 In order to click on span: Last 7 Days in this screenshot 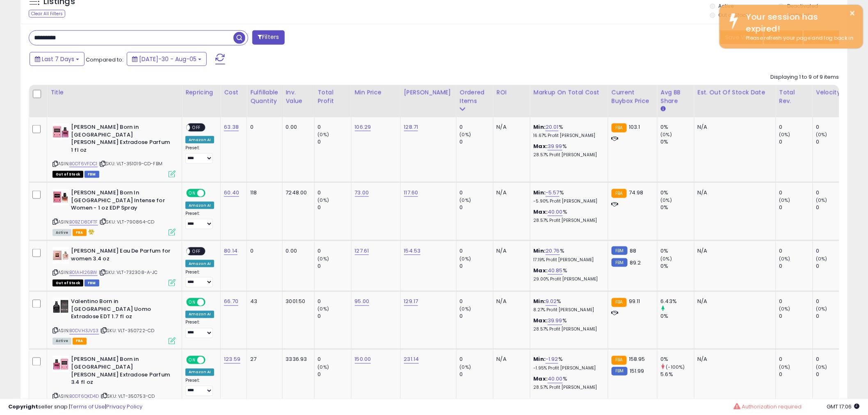, I will do `click(58, 59)`.